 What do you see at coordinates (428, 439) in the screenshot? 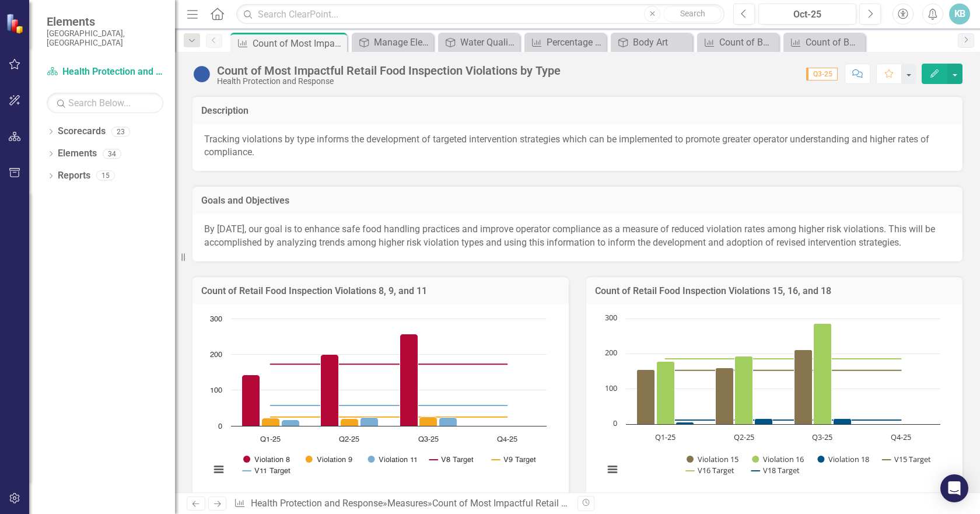
I see `text: Q3-25` at bounding box center [428, 439].